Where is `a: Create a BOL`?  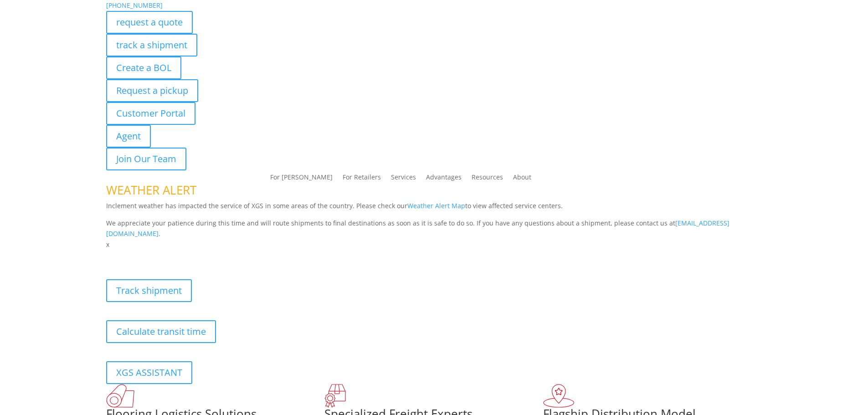 a: Create a BOL is located at coordinates (144, 68).